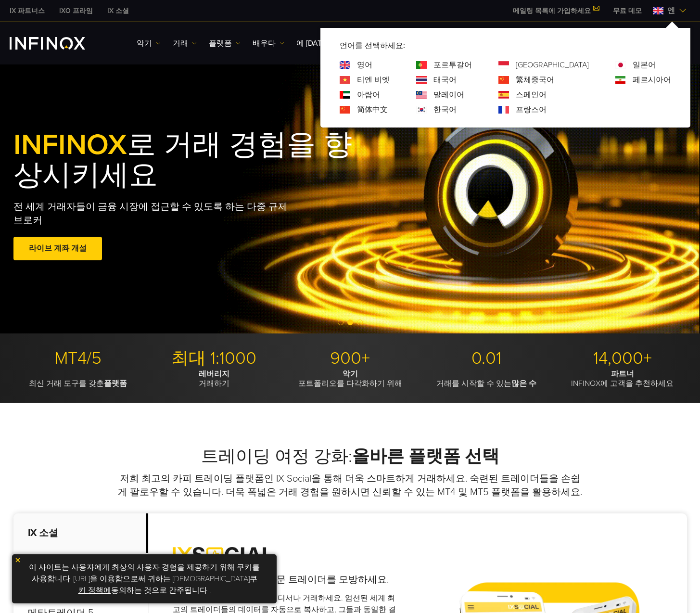 The height and width of the screenshot is (613, 700). I want to click on font: 거래하기, so click(214, 383).